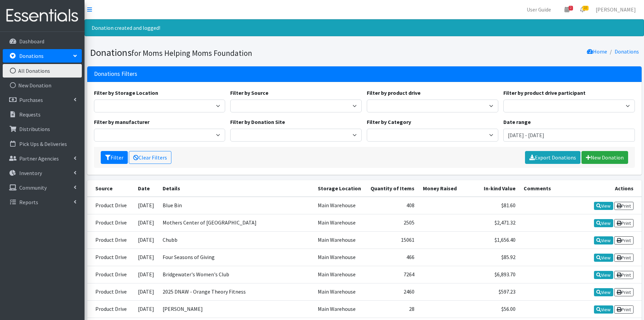 The image size is (644, 320). What do you see at coordinates (615, 188) in the screenshot?
I see `th: Actions` at bounding box center [615, 188].